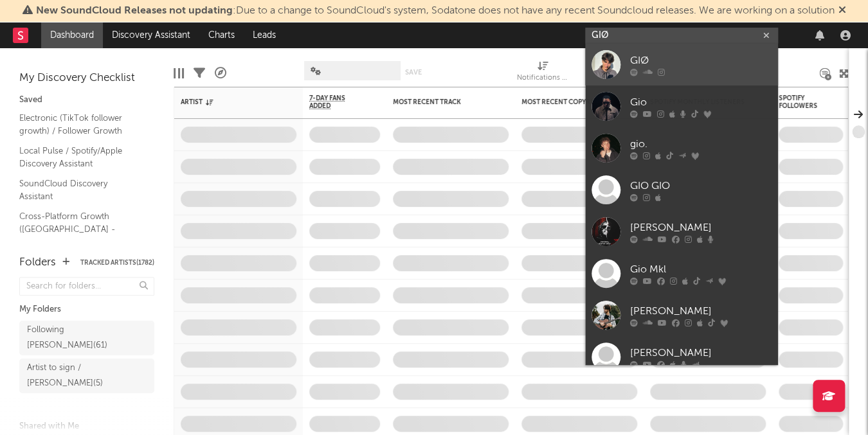 This screenshot has width=868, height=435. What do you see at coordinates (179, 73) in the screenshot?
I see `div: Edit Columns` at bounding box center [179, 73].